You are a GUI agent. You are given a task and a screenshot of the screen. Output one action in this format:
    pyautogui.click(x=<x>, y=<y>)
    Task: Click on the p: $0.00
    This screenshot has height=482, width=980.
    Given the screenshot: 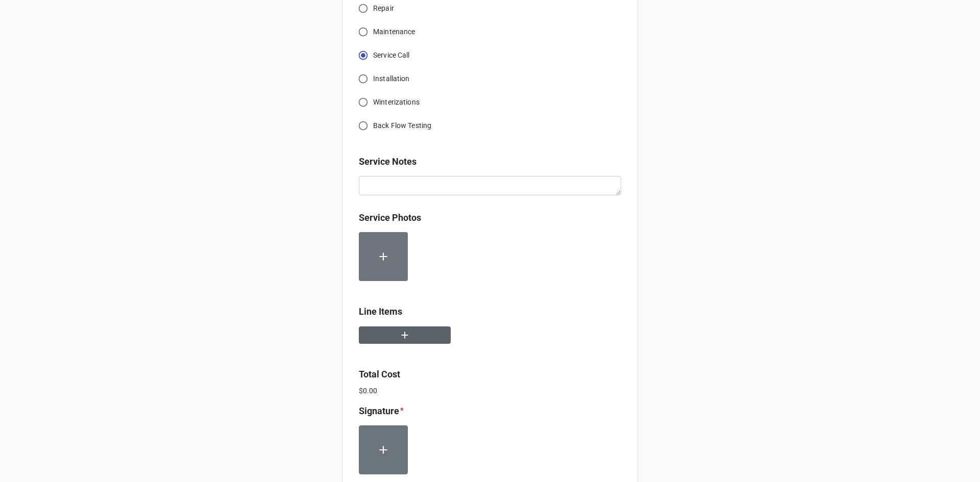 What is the action you would take?
    pyautogui.click(x=490, y=391)
    